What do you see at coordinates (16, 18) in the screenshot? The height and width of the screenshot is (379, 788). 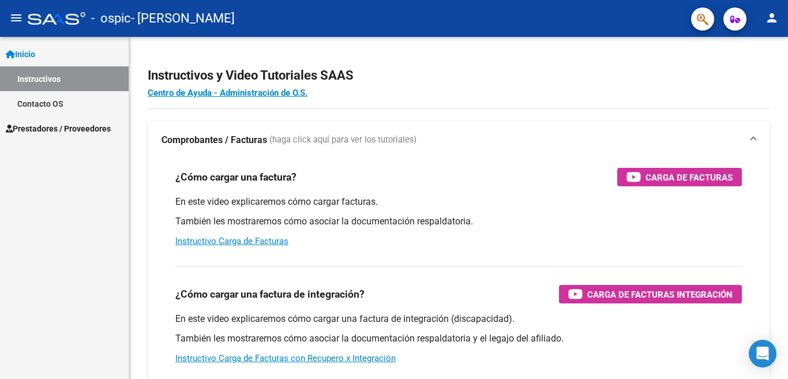 I see `mat-icon: menu` at bounding box center [16, 18].